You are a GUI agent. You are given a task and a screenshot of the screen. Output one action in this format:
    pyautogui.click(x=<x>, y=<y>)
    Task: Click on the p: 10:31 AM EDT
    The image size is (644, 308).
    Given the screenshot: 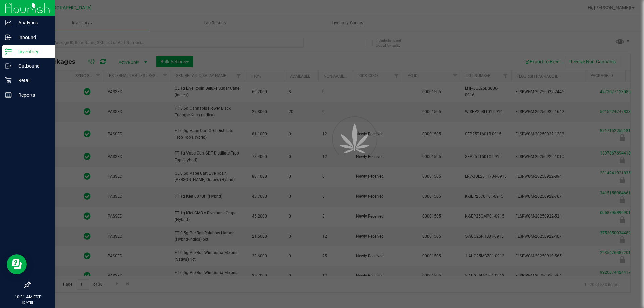 What is the action you would take?
    pyautogui.click(x=28, y=297)
    